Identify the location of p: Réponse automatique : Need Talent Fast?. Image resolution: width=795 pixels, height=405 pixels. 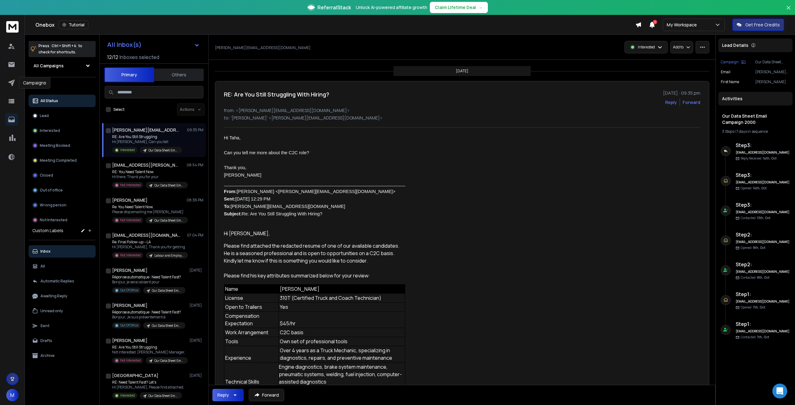
(149, 312).